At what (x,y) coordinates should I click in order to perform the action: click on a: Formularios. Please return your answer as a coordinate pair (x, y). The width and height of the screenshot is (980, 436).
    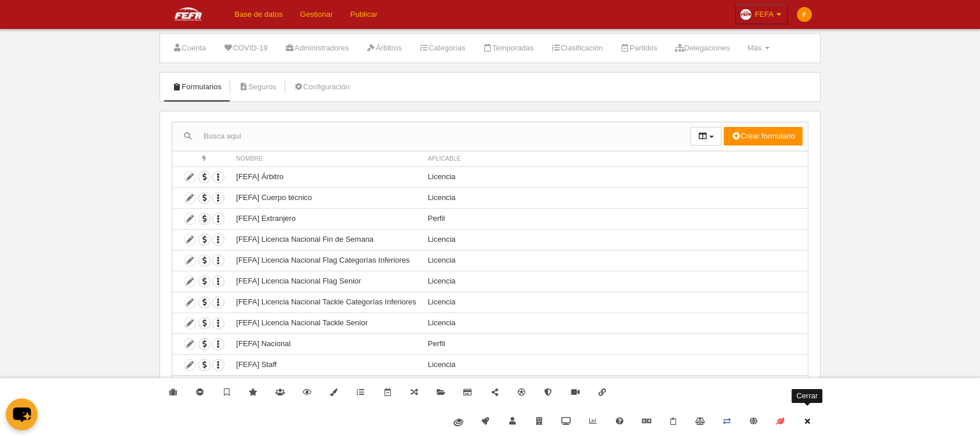
    Looking at the image, I should click on (196, 87).